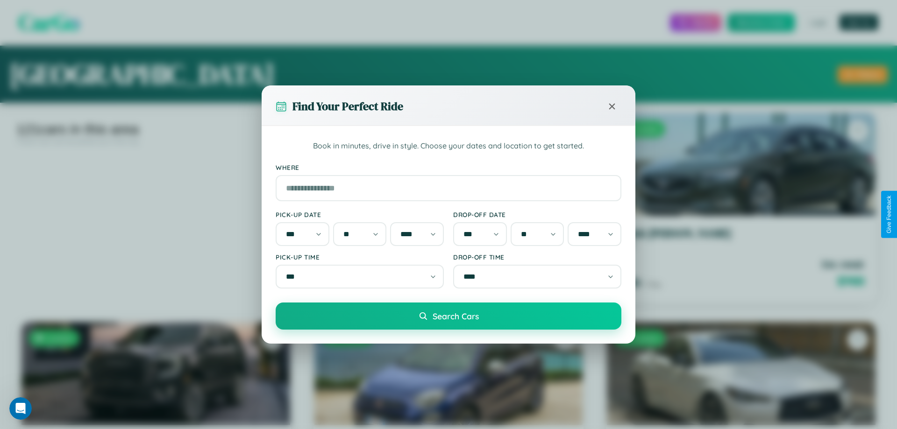 The image size is (897, 429). Describe the element at coordinates (448, 316) in the screenshot. I see `button: Search Cars` at that location.